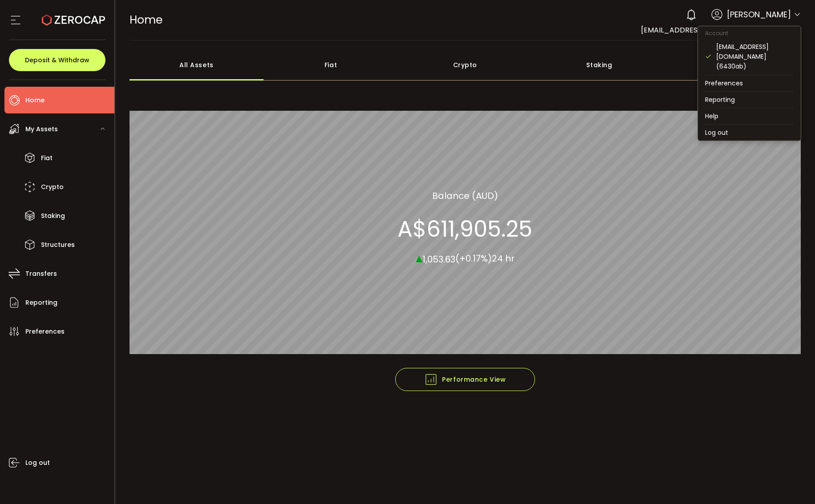 This screenshot has height=504, width=815. I want to click on span: Transfers, so click(41, 274).